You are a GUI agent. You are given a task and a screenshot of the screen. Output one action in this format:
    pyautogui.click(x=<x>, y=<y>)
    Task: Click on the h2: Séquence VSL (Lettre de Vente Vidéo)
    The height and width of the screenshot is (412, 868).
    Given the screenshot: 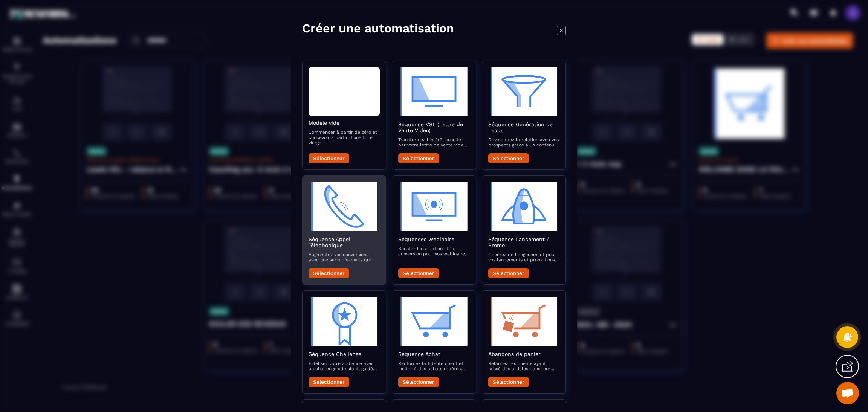 What is the action you would take?
    pyautogui.click(x=433, y=127)
    